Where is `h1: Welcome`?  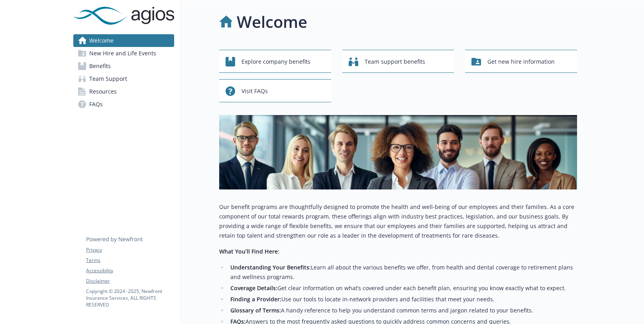 h1: Welcome is located at coordinates (272, 22).